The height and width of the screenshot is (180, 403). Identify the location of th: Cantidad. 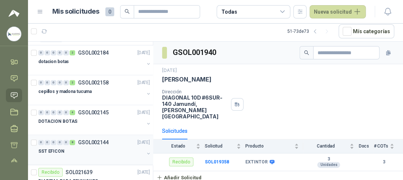
(331, 146).